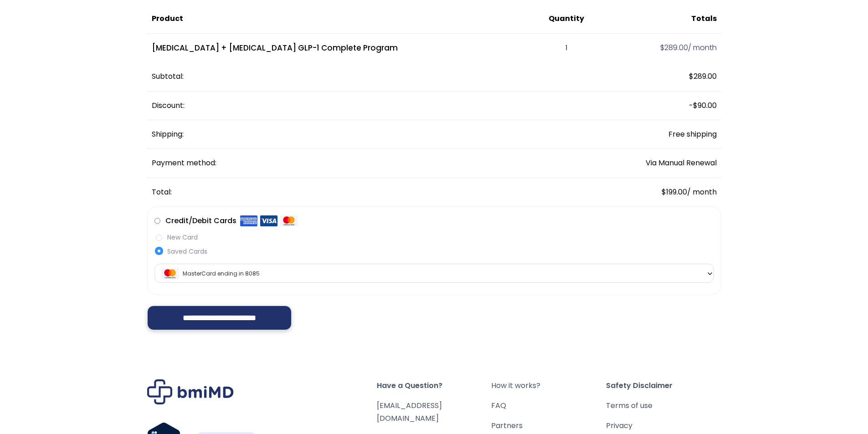 The image size is (868, 434). Describe the element at coordinates (374, 106) in the screenshot. I see `th: Discount:` at that location.